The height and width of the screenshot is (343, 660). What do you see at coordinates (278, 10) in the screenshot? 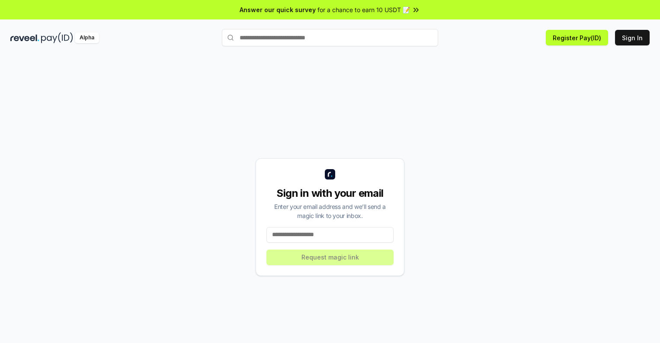
I see `span: Answer our quick survey` at bounding box center [278, 10].